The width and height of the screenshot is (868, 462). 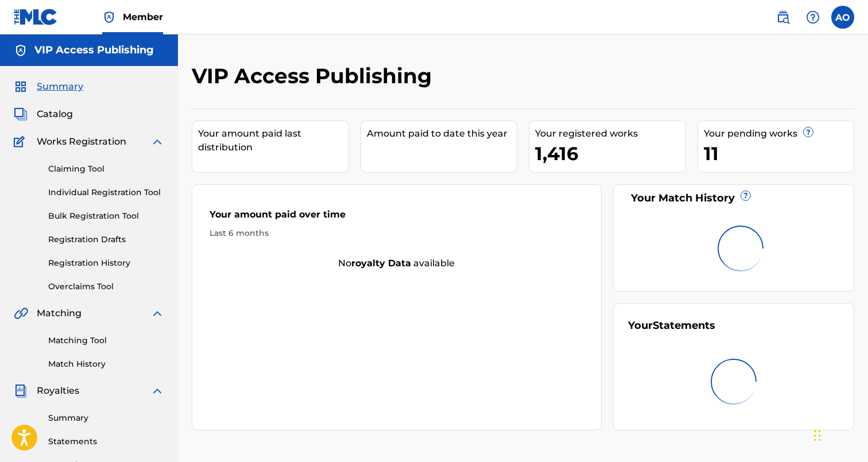 What do you see at coordinates (314, 75) in the screenshot?
I see `h2: VIP Access Publishing` at bounding box center [314, 75].